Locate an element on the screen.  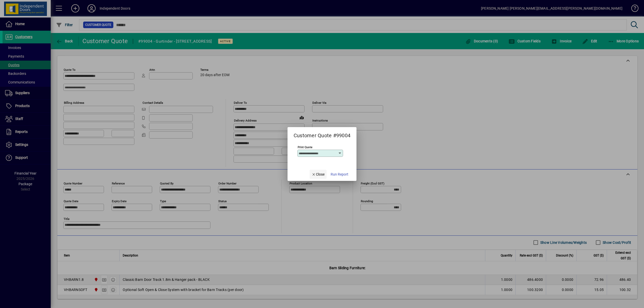
mat-label: Print Quote is located at coordinates (305, 147).